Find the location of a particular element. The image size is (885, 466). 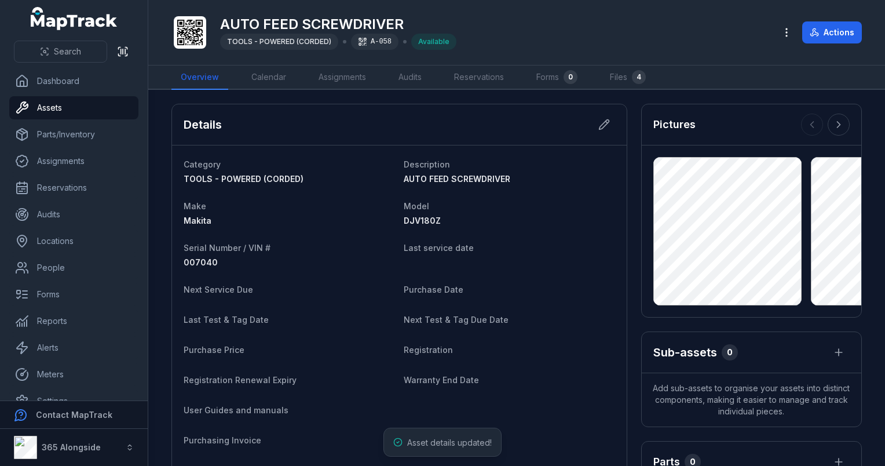

h3: Pictures is located at coordinates (674, 125).